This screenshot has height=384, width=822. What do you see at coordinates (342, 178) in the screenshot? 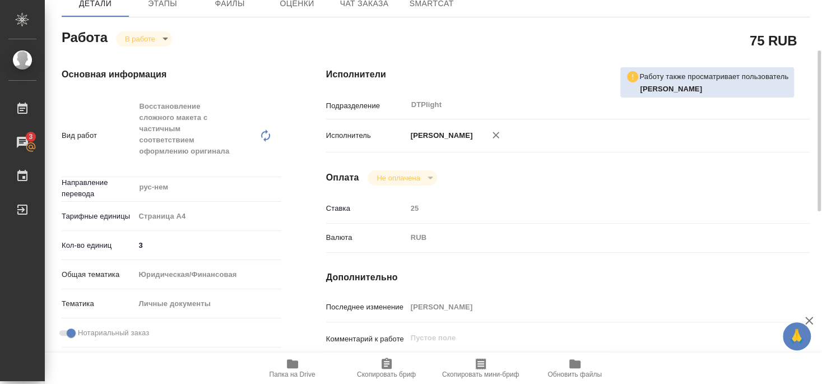
I see `h4: Оплата` at bounding box center [342, 178].